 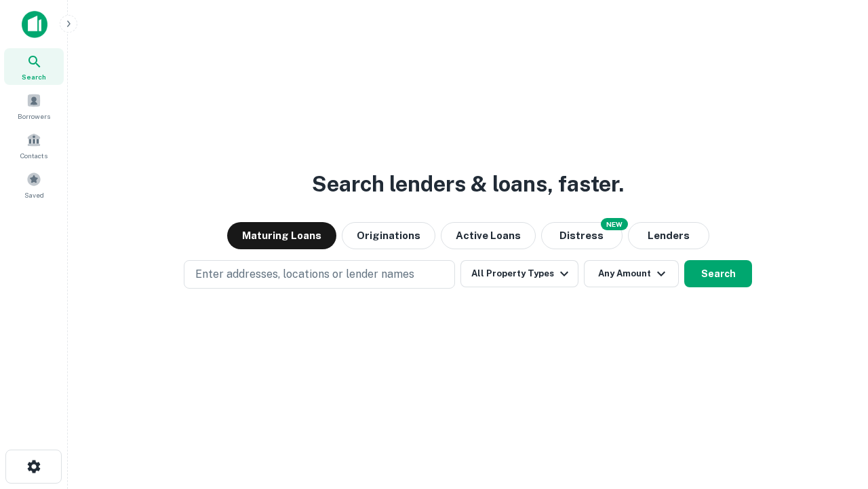 What do you see at coordinates (519, 273) in the screenshot?
I see `button: All Property Types` at bounding box center [519, 273].